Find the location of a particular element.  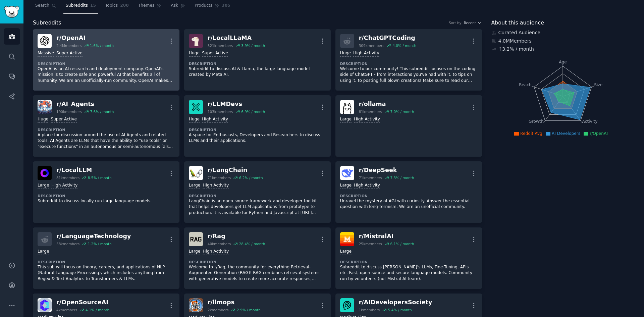

div: r/ MistralAI is located at coordinates (387, 236).